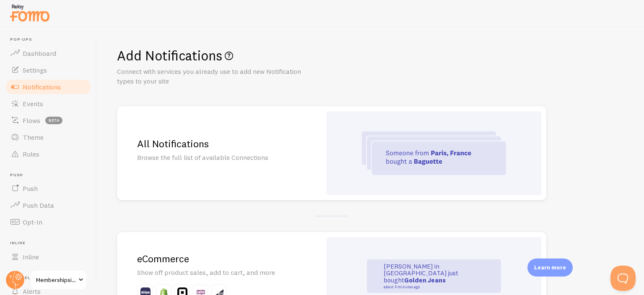 This screenshot has height=295, width=644. I want to click on small: about 4 minutes ago, so click(424, 287).